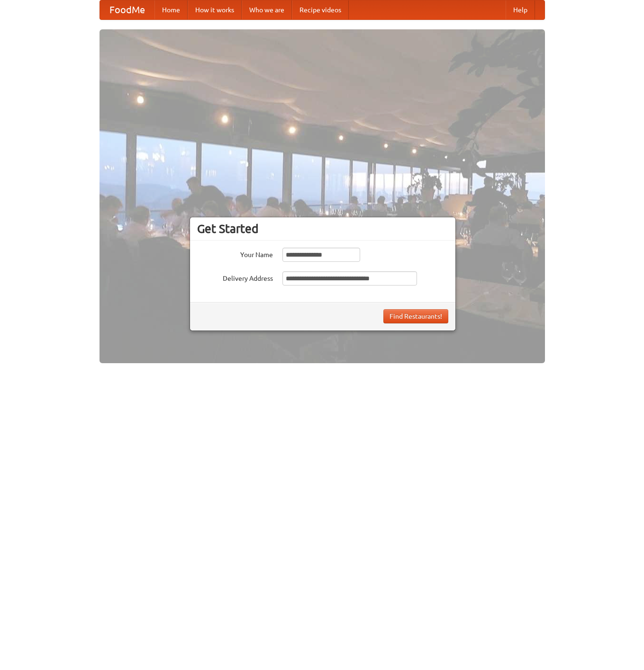 This screenshot has height=670, width=644. I want to click on a: Who we are, so click(266, 10).